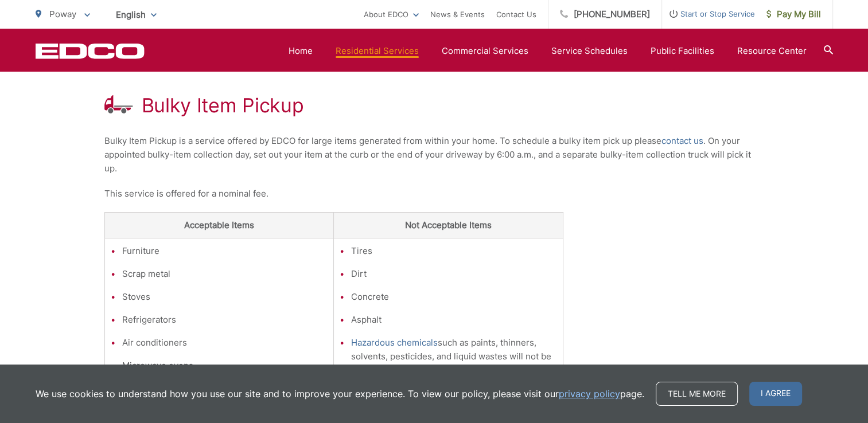  Describe the element at coordinates (589, 51) in the screenshot. I see `a: Service Schedules` at that location.